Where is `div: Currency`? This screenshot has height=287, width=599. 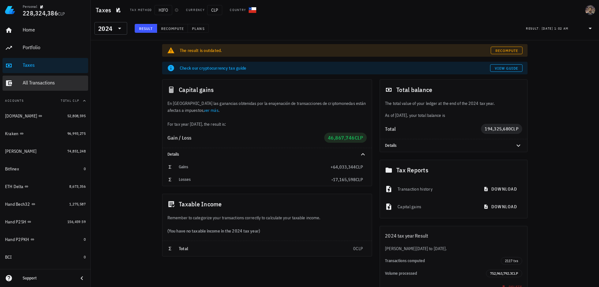 div: Currency is located at coordinates (195, 10).